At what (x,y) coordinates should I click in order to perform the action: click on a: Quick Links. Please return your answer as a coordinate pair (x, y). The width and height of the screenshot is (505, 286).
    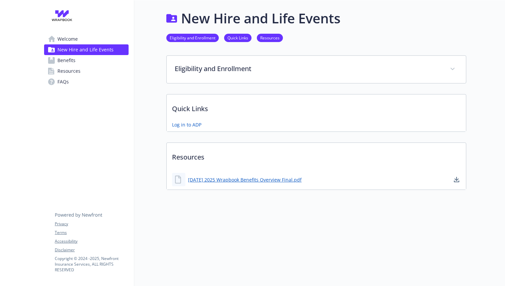
    Looking at the image, I should click on (238, 37).